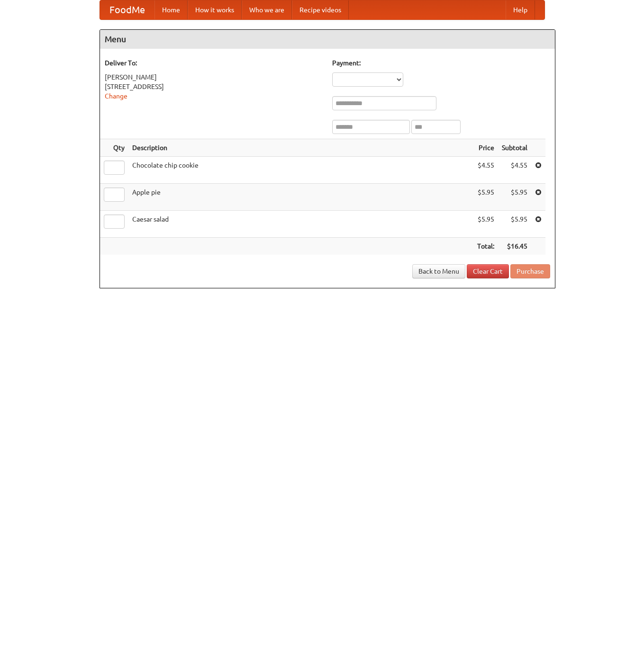  Describe the element at coordinates (520, 10) in the screenshot. I see `a: Help` at that location.